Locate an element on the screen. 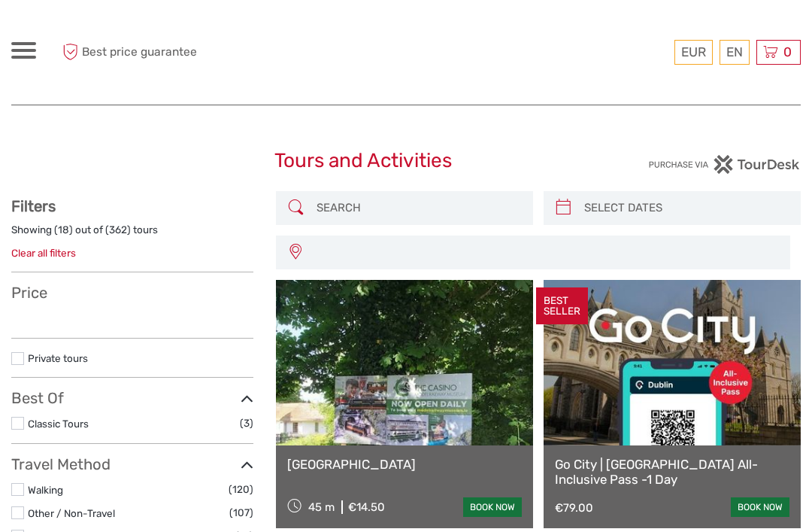 Image resolution: width=812 pixels, height=532 pixels. div: €79.00 is located at coordinates (574, 508).